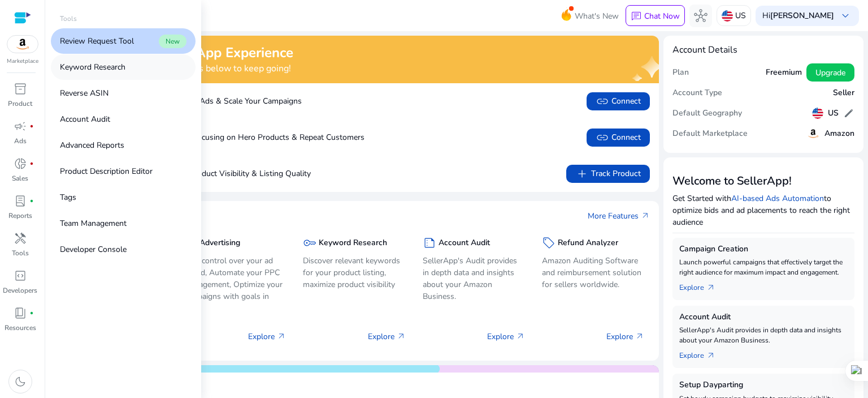 The width and height of the screenshot is (868, 398). Describe the element at coordinates (784, 72) in the screenshot. I see `h5: Freemium` at that location.